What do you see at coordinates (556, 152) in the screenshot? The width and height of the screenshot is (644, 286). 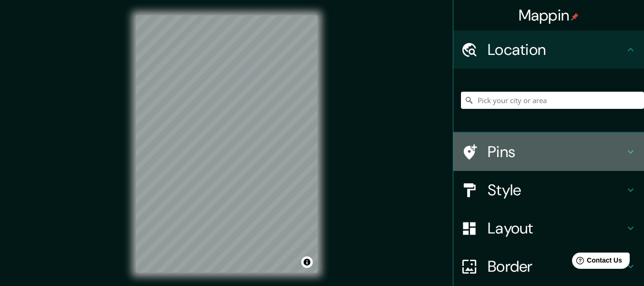 I see `h4: Pins` at bounding box center [556, 152].